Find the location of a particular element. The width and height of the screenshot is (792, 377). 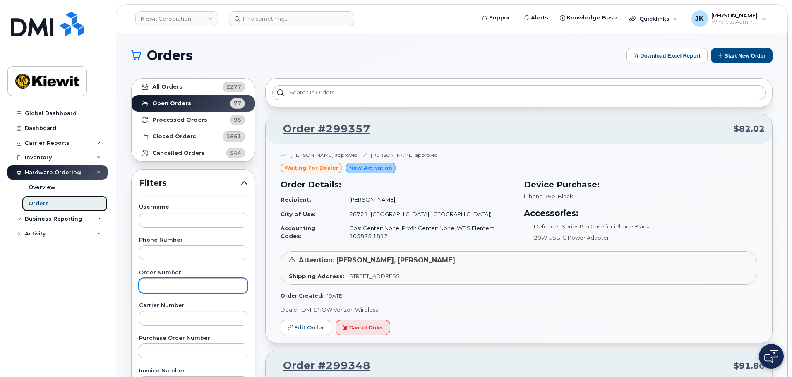

a: Order #299348 is located at coordinates (322, 366).